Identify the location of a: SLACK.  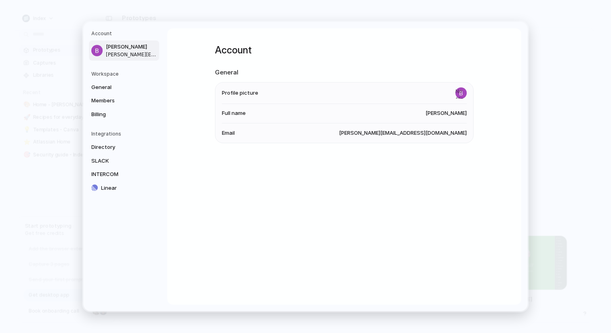
(124, 161).